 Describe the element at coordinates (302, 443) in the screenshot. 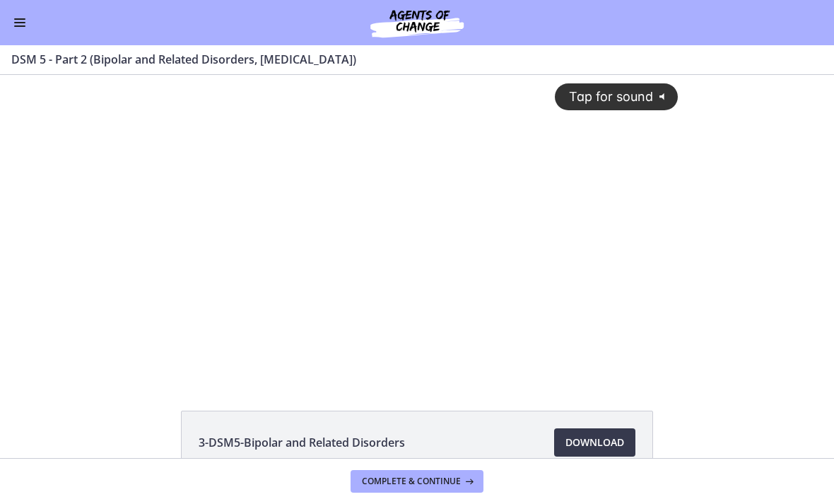

I see `span: 3-DSM5-Bipolar and Related Disorders` at that location.